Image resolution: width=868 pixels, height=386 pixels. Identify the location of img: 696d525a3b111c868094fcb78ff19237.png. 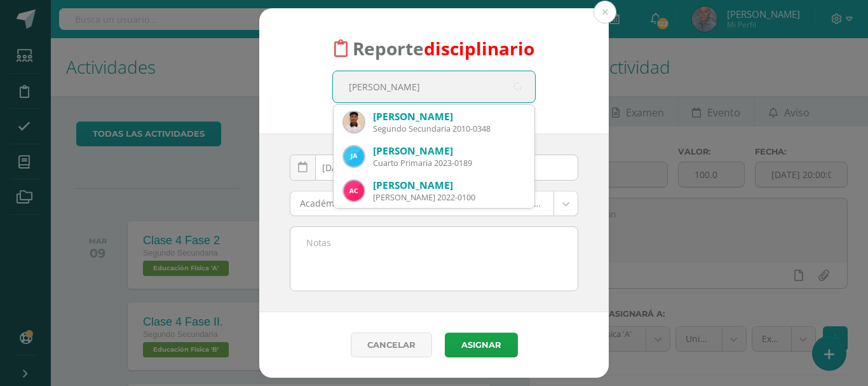
(354, 156).